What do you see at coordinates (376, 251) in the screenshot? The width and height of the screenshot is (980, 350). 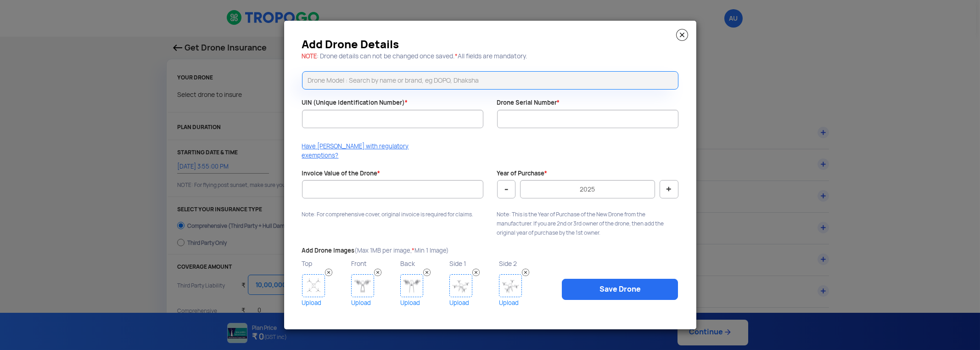 I see `label: Add Drone Images` at bounding box center [376, 251].